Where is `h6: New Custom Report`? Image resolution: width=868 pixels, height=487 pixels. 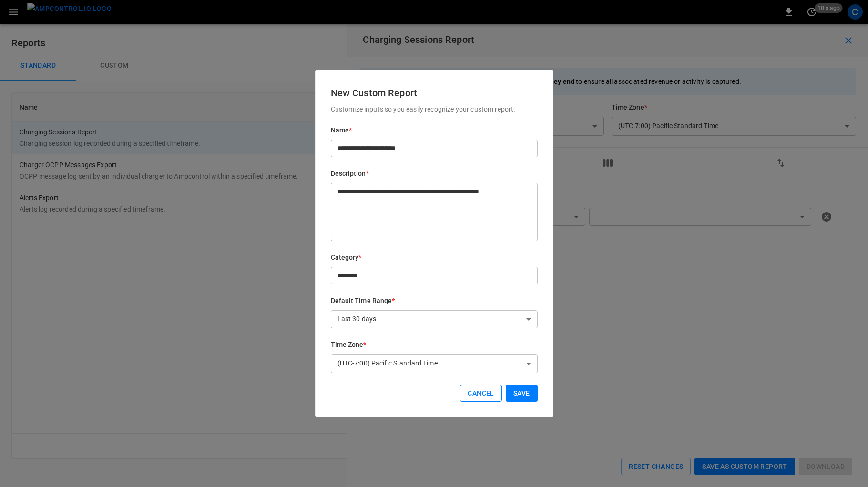
h6: New Custom Report is located at coordinates (434, 93).